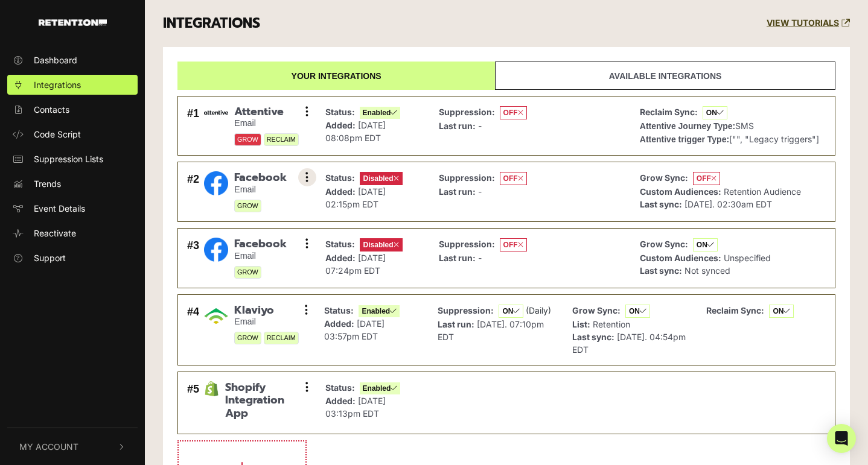 The height and width of the screenshot is (465, 868). What do you see at coordinates (73, 60) in the screenshot?
I see `a: Dashboard` at bounding box center [73, 60].